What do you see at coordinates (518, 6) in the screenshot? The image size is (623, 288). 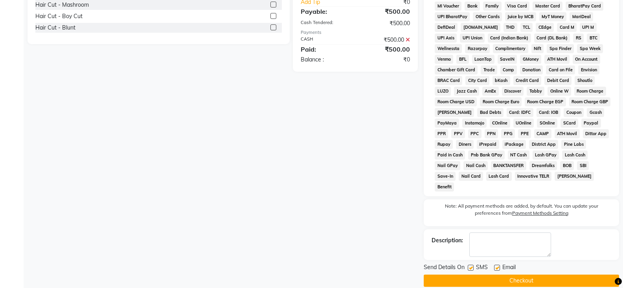 I see `span: Visa Card` at bounding box center [518, 6].